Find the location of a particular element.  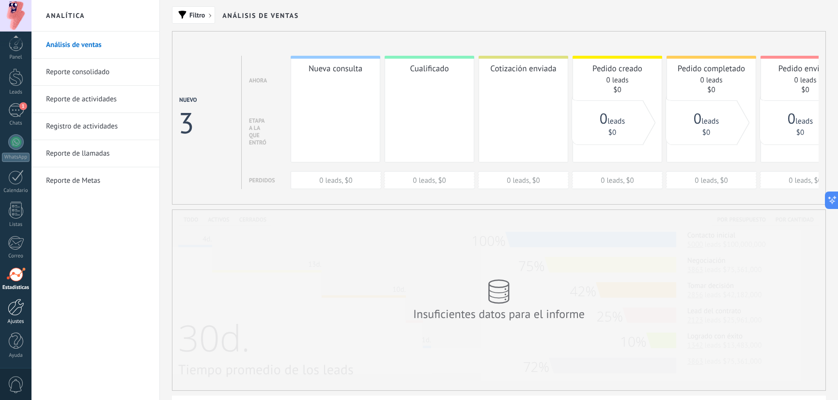

span: 1 is located at coordinates (23, 106).